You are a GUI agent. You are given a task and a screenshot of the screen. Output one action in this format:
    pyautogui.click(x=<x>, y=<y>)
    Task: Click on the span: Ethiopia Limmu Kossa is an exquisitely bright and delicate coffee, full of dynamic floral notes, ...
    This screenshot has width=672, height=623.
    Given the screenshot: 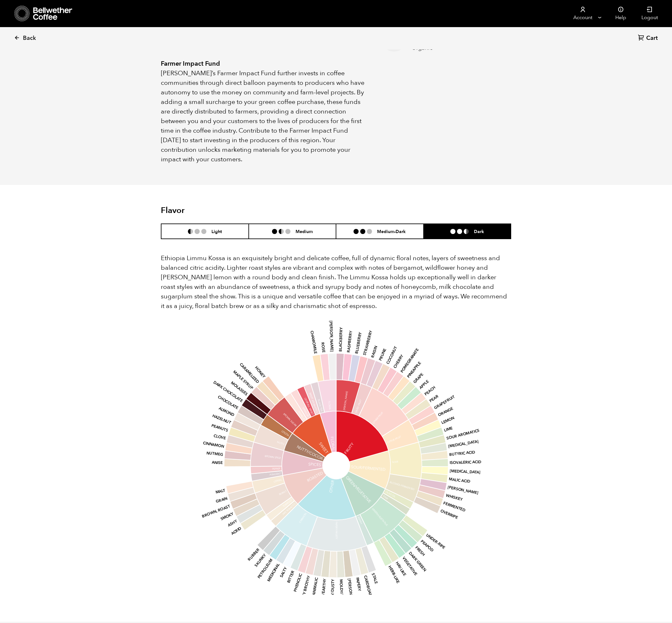 What is the action you would take?
    pyautogui.click(x=334, y=282)
    